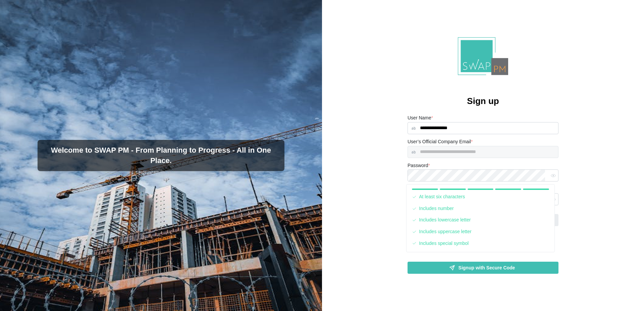 The height and width of the screenshot is (311, 644). Describe the element at coordinates (440, 142) in the screenshot. I see `label: User’s Official Company Email` at that location.